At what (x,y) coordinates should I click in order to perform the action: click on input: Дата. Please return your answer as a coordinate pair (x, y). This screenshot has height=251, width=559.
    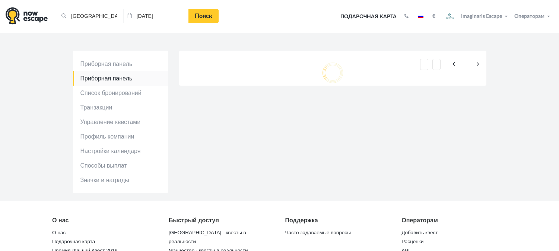
    Looking at the image, I should click on (156, 16).